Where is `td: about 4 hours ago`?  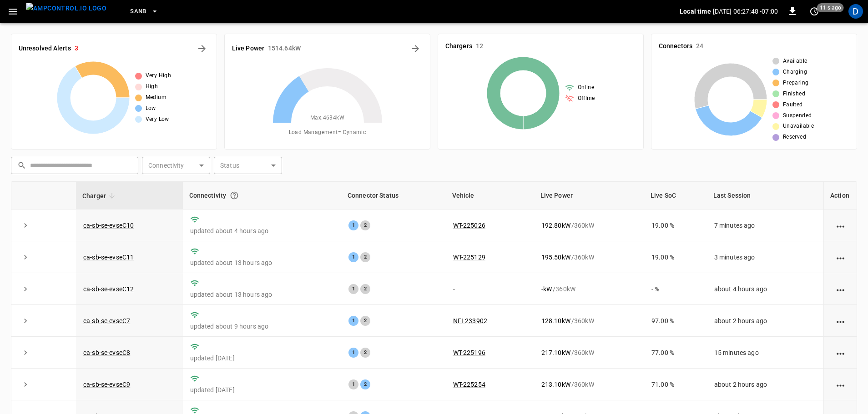 td: about 4 hours ago is located at coordinates (765, 289).